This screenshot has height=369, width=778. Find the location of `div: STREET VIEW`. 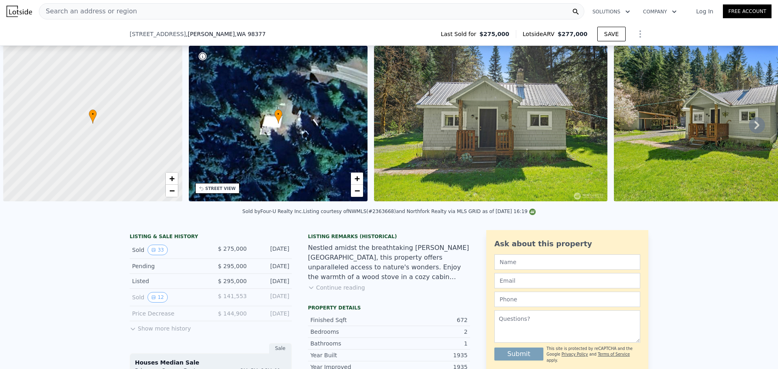

div: STREET VIEW is located at coordinates (220, 188).